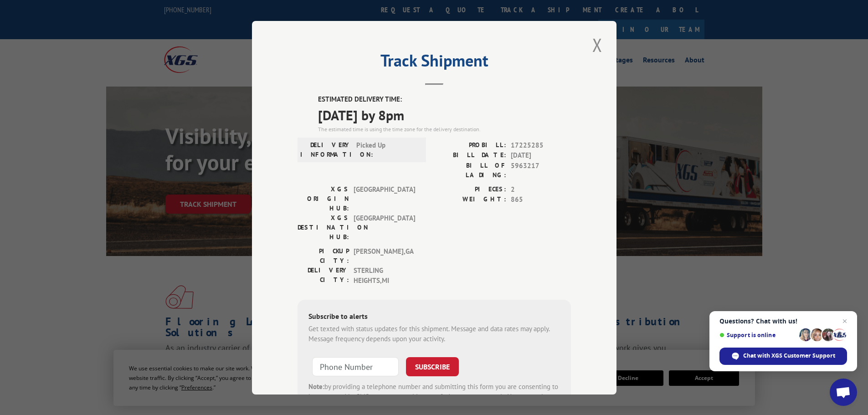  Describe the element at coordinates (541, 189) in the screenshot. I see `span: 2` at that location.